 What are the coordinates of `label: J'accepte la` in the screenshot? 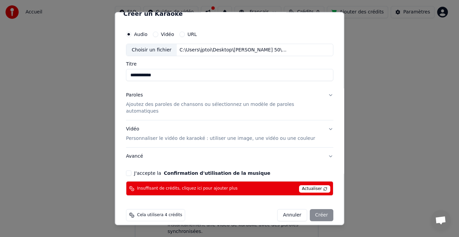 It's located at (202, 173).